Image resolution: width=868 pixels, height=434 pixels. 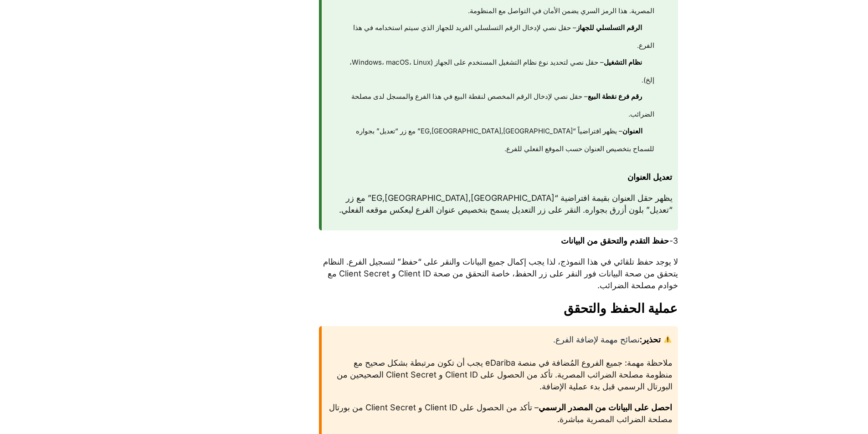 I want to click on strong: العنوان, so click(x=632, y=130).